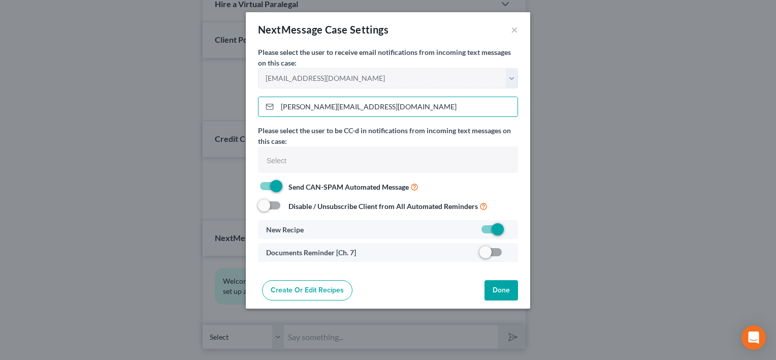  What do you see at coordinates (388, 136) in the screenshot?
I see `label: Please select the user to be CC-d in notifications from incoming text messages on this case:` at bounding box center [388, 136].